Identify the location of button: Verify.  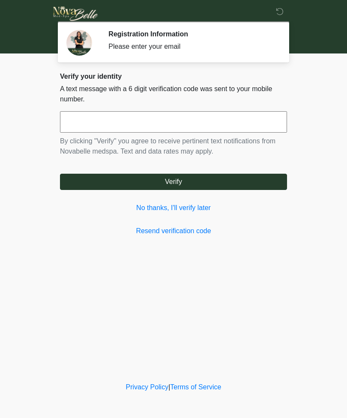
(173, 182).